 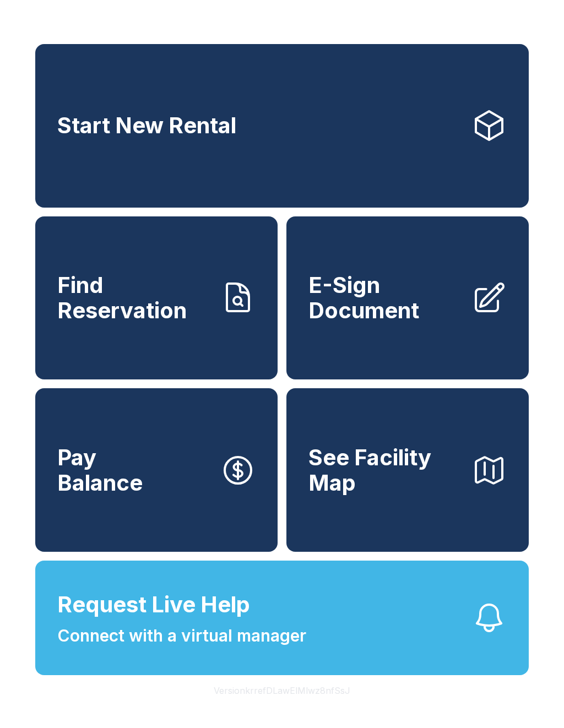 I want to click on span: Connect with a virtual manager, so click(x=182, y=636).